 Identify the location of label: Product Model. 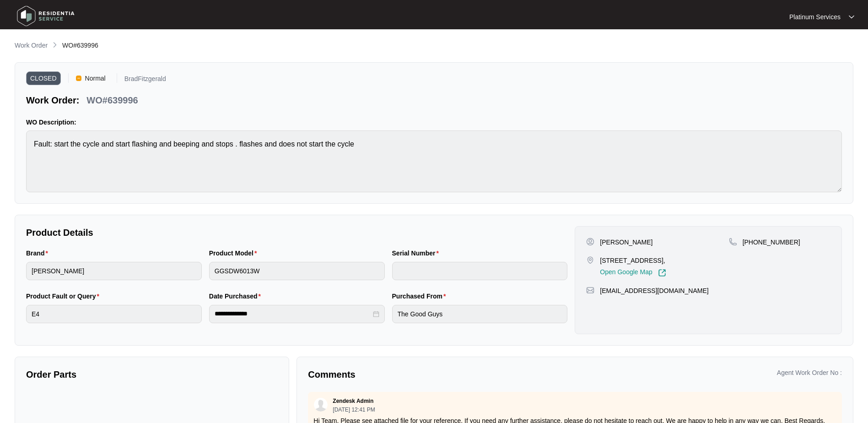
(235, 253).